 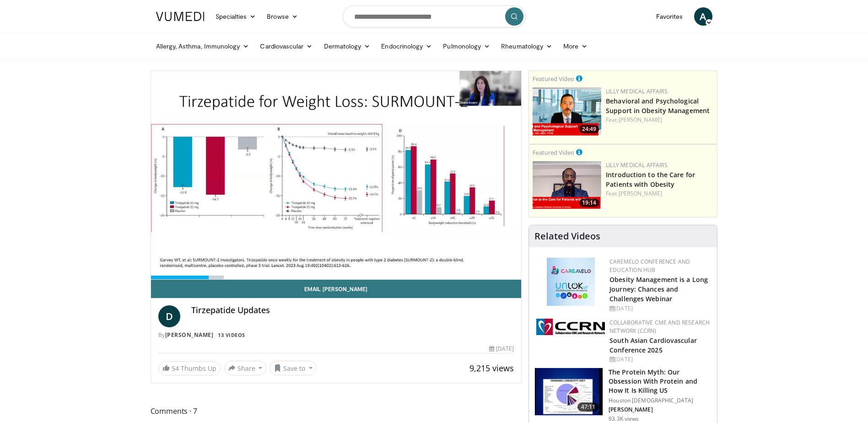 I want to click on input: Search topics, interventions, so click(x=434, y=17).